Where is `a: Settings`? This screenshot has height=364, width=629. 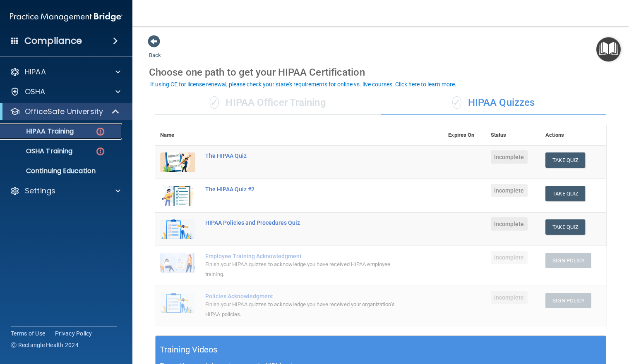 a: Settings is located at coordinates (65, 191).